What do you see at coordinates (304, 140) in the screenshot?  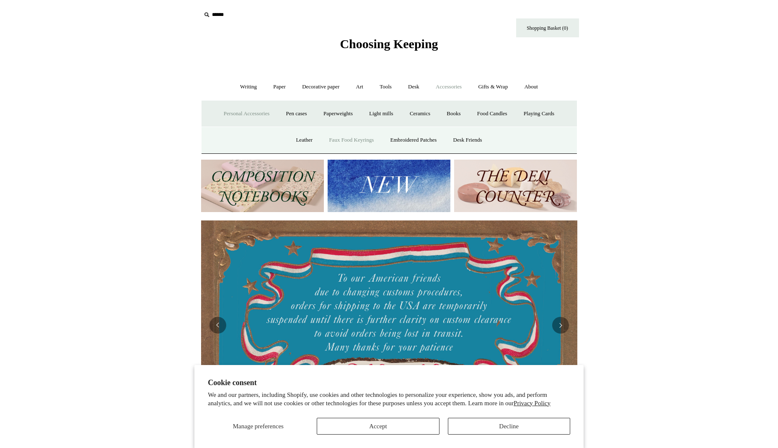 I see `a: Leather` at bounding box center [304, 140].